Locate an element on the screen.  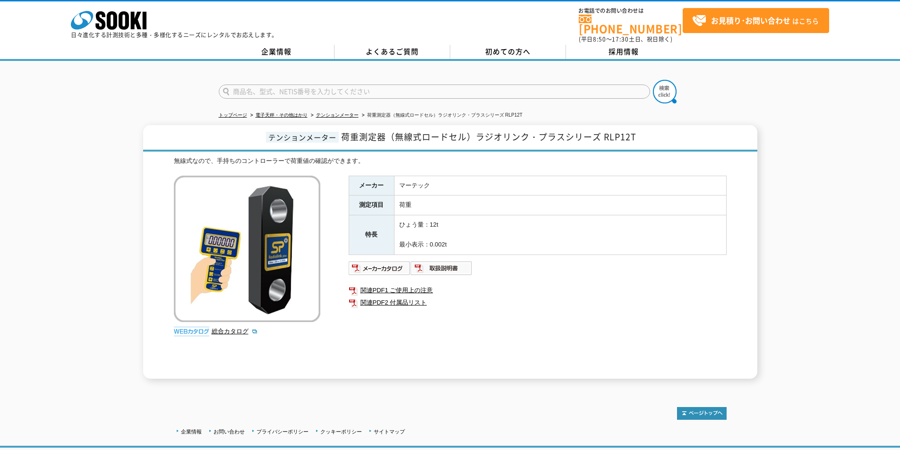
div: 無線式なので、手持ちのコントローラーで荷重値の確認ができます。 is located at coordinates (450, 161).